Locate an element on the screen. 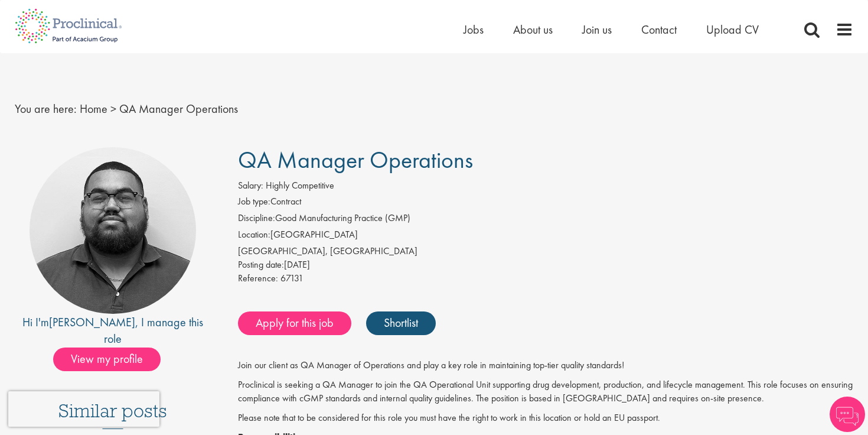 This screenshot has height=435, width=868. span: Upload CV is located at coordinates (732, 29).